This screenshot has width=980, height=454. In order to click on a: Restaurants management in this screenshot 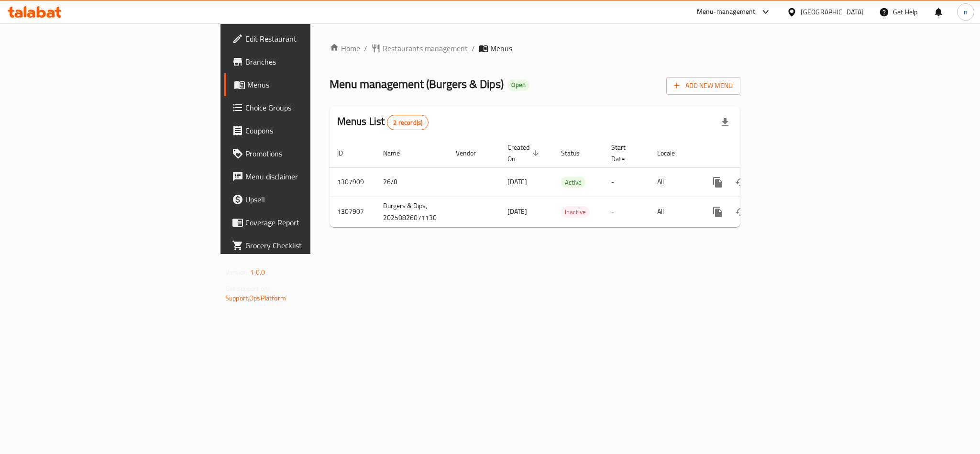, I will do `click(419, 48)`.